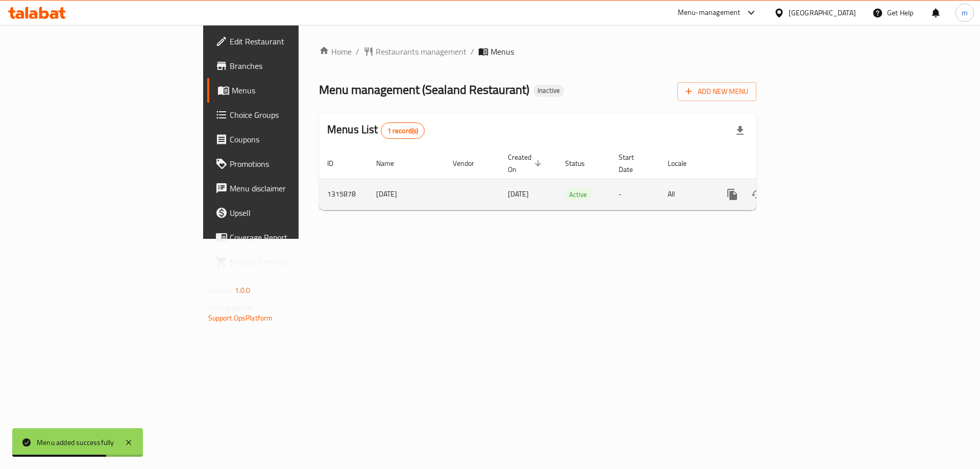 This screenshot has height=469, width=980. I want to click on a: Menu disclaimer, so click(287, 188).